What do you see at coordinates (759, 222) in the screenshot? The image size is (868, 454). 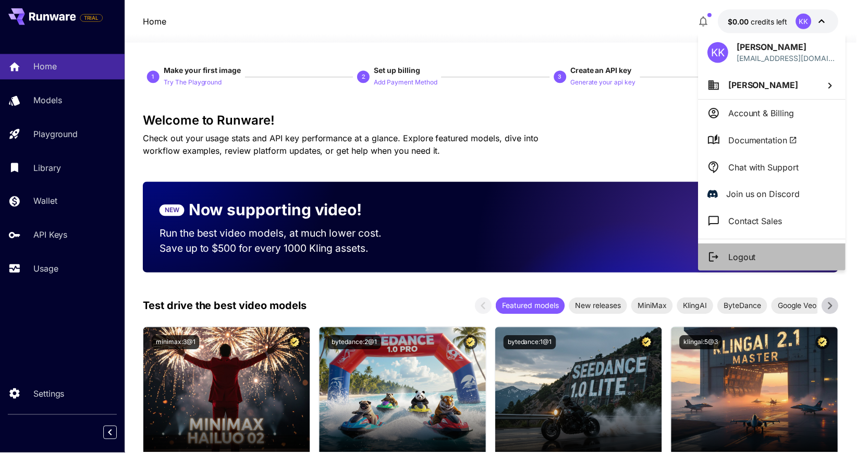 I see `p: Contact Sales` at bounding box center [759, 222].